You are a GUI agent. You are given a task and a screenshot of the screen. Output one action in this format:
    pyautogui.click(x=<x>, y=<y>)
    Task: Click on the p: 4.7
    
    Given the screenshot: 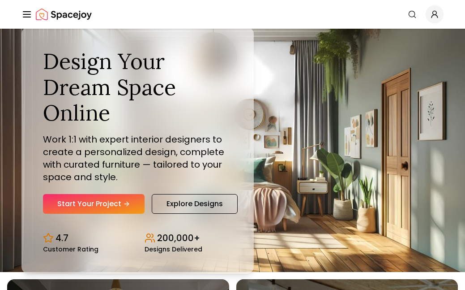 What is the action you would take?
    pyautogui.click(x=62, y=238)
    